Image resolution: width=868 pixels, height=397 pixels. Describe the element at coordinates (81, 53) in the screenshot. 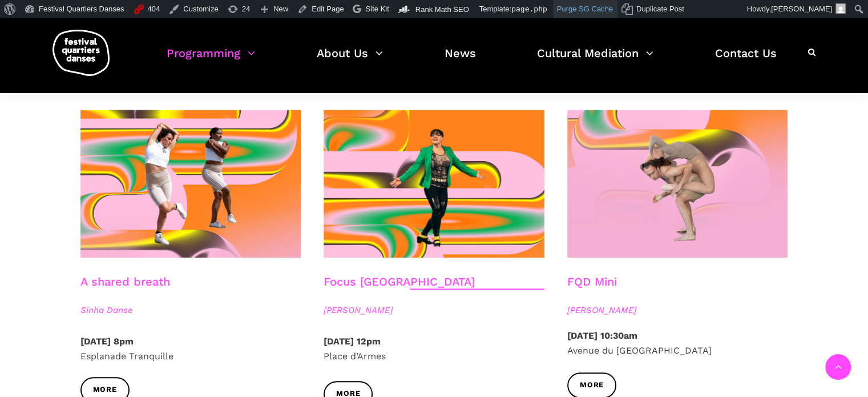

I see `img: logo-fqd-med` at that location.